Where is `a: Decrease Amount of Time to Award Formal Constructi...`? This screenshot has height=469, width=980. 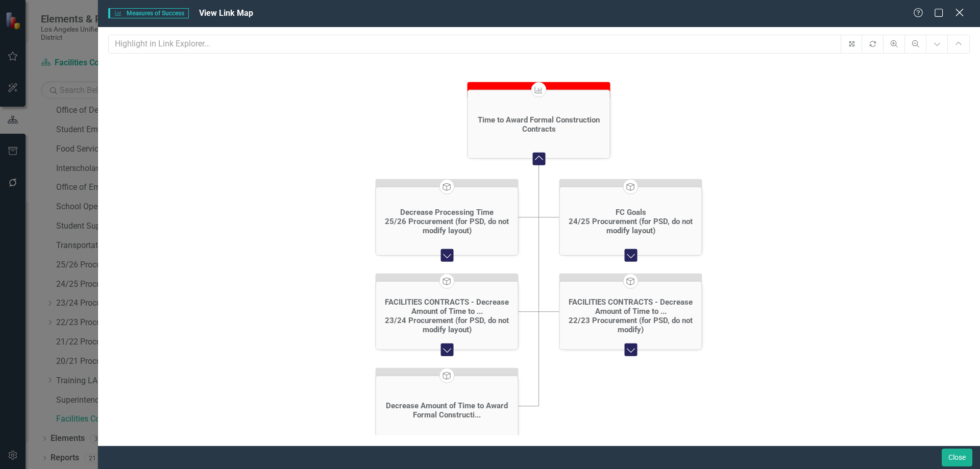 a: Decrease Amount of Time to Award Formal Constructi... is located at coordinates (447, 410).